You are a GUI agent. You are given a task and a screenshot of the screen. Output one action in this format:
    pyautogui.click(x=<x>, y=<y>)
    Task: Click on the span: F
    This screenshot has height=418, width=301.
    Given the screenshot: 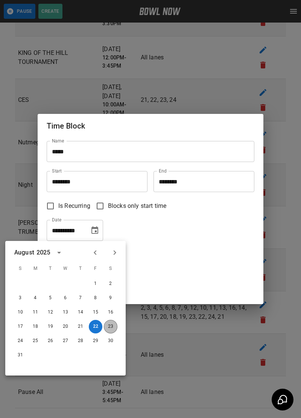 What is the action you would take?
    pyautogui.click(x=96, y=269)
    